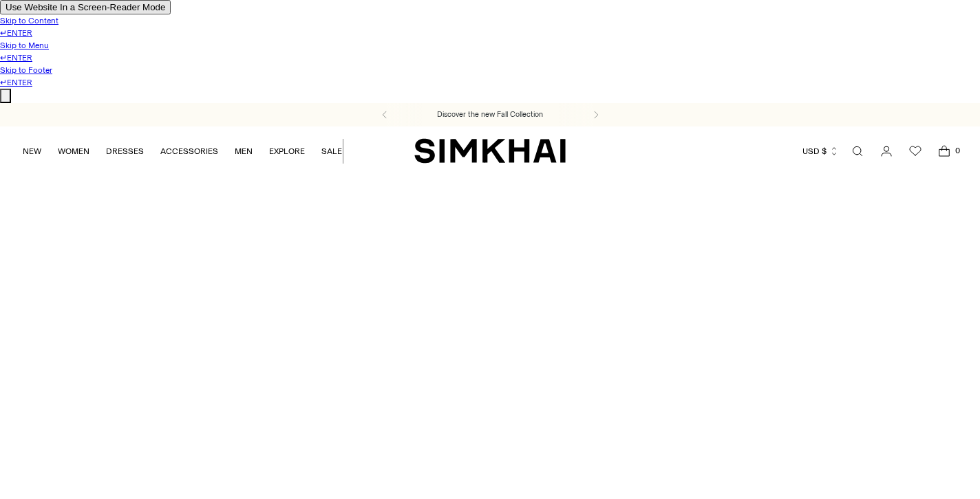 The width and height of the screenshot is (980, 499). What do you see at coordinates (74, 152) in the screenshot?
I see `a: WOMEN` at bounding box center [74, 152].